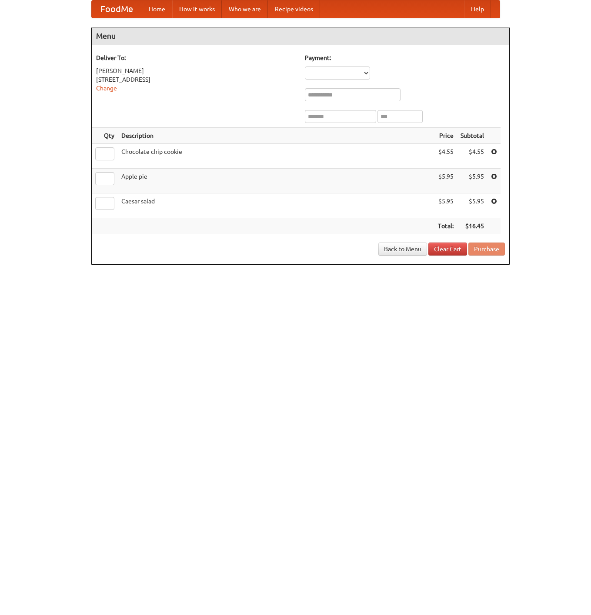  What do you see at coordinates (157, 9) in the screenshot?
I see `a: Home` at bounding box center [157, 9].